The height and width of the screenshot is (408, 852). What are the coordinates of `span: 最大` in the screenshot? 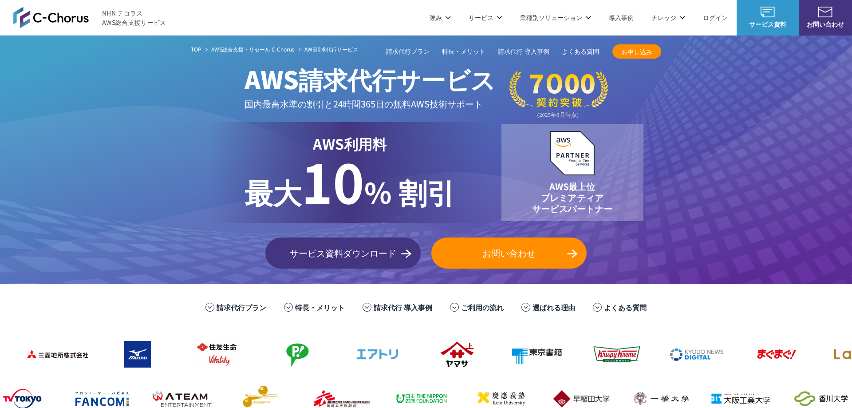 It's located at (273, 191).